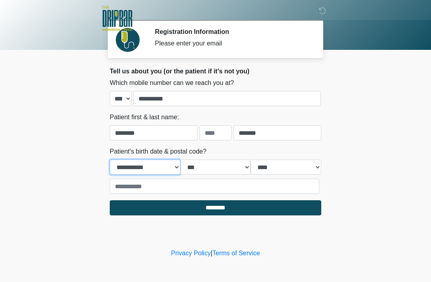 The width and height of the screenshot is (431, 282). What do you see at coordinates (128, 40) in the screenshot?
I see `img: Agent Avatar` at bounding box center [128, 40].